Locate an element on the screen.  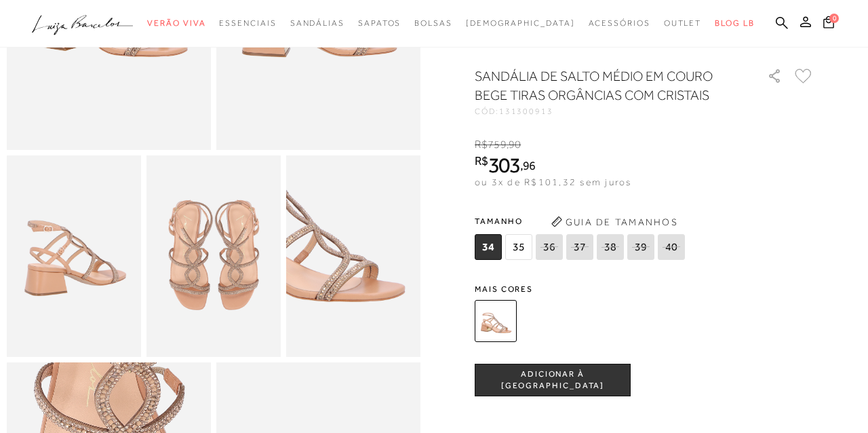
span: Bolsas is located at coordinates (434, 23).